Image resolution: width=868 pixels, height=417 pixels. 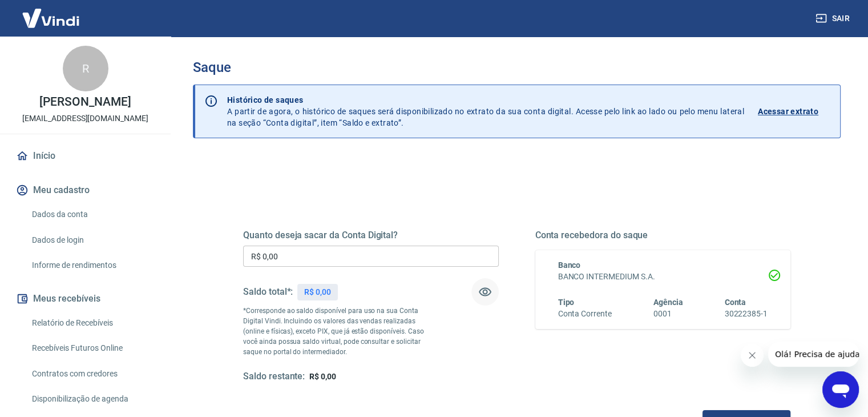 What do you see at coordinates (566, 302) in the screenshot?
I see `span: Tipo` at bounding box center [566, 302].